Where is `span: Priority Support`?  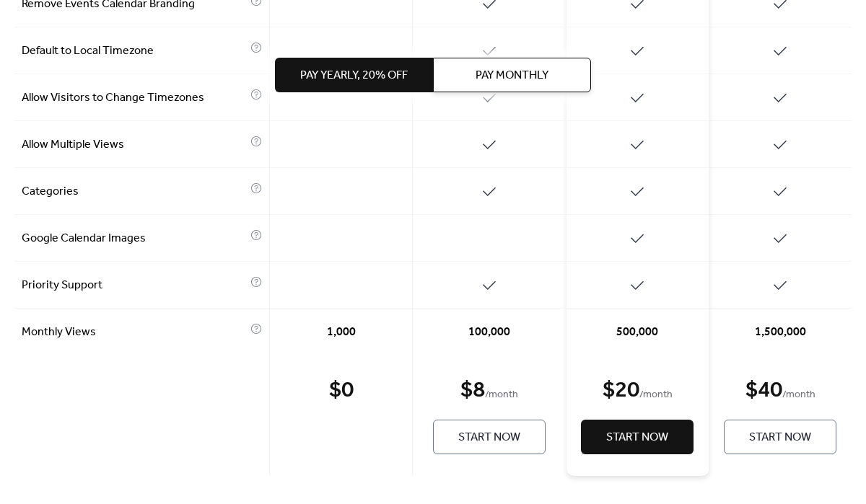
span: Priority Support is located at coordinates (134, 286).